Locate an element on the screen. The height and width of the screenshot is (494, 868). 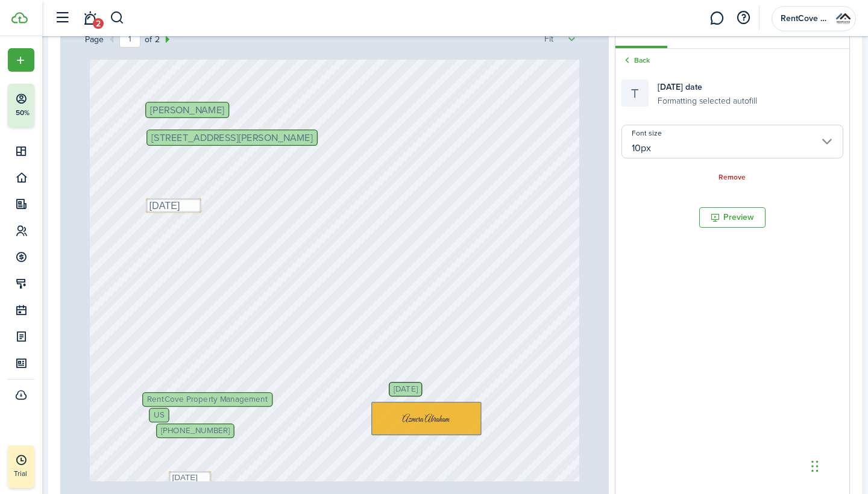
a: Notifications is located at coordinates (90, 18).